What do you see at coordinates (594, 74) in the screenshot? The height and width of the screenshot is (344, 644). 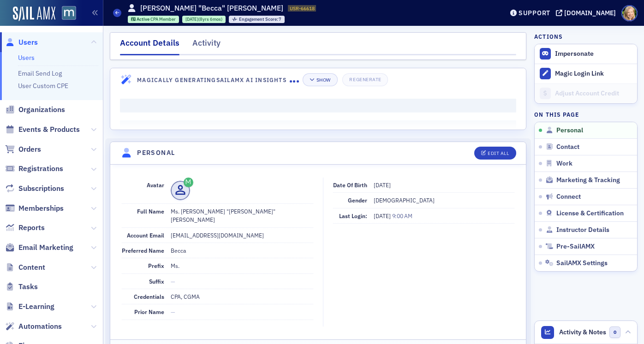 I see `div: Magic Login Link` at bounding box center [594, 74].